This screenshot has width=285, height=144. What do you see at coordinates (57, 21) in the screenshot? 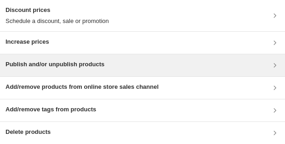
I see `p: Schedule a discount, sale or promotion` at bounding box center [57, 21].